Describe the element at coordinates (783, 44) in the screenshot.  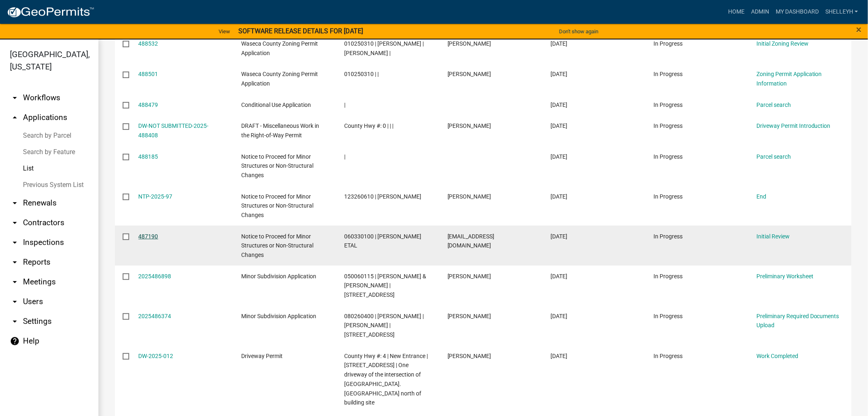
I see `a: Initial Zoning Review` at that location.